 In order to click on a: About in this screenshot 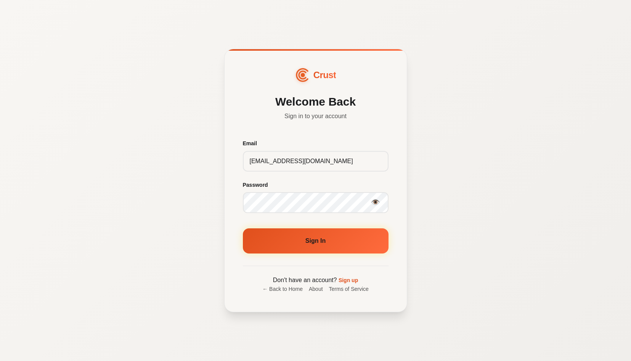, I will do `click(315, 289)`.